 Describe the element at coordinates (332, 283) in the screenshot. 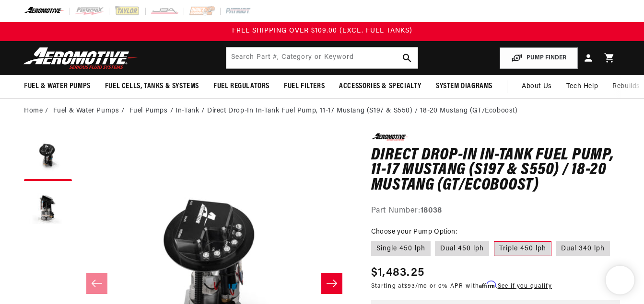

I see `button: Slide right` at that location.